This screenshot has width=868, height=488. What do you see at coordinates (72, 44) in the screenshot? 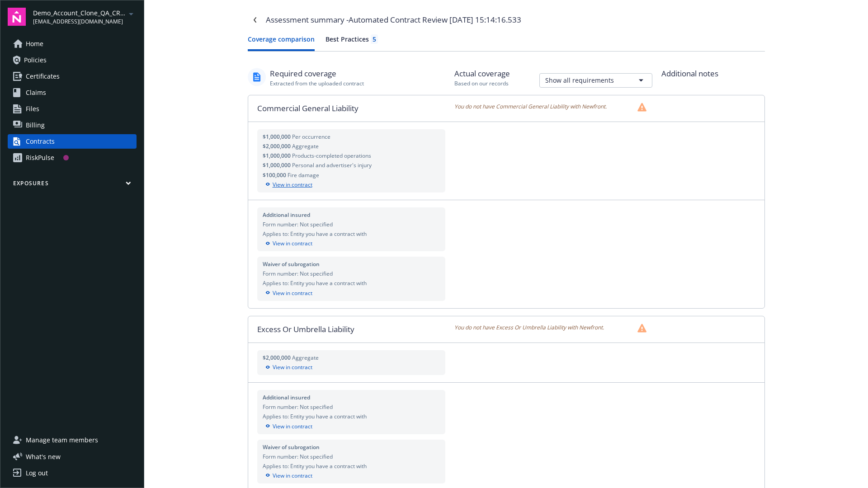
I see `a: Home` at bounding box center [72, 44].